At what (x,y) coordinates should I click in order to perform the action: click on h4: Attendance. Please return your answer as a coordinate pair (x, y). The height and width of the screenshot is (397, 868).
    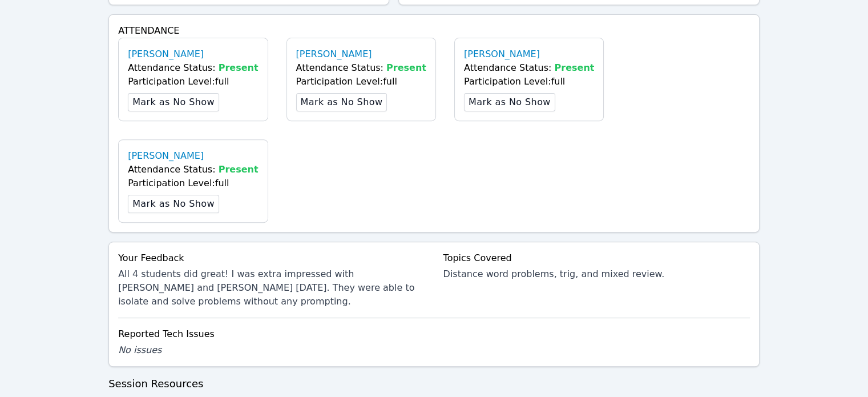
    Looking at the image, I should click on (434, 31).